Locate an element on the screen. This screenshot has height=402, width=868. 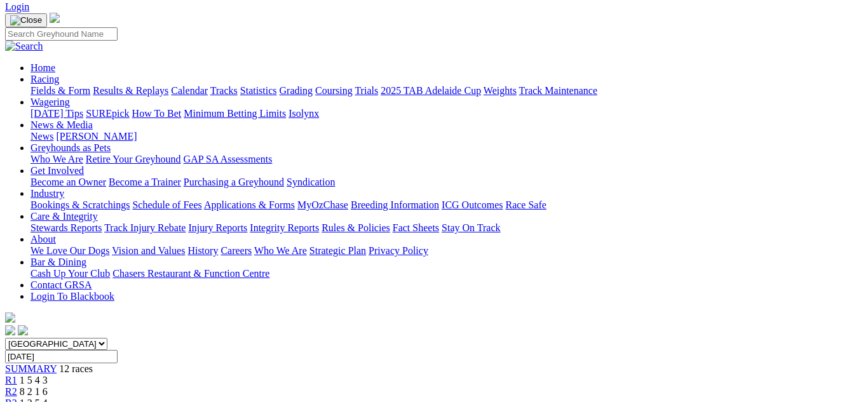
a: Chasers Restaurant & Function Centre is located at coordinates (190, 274).